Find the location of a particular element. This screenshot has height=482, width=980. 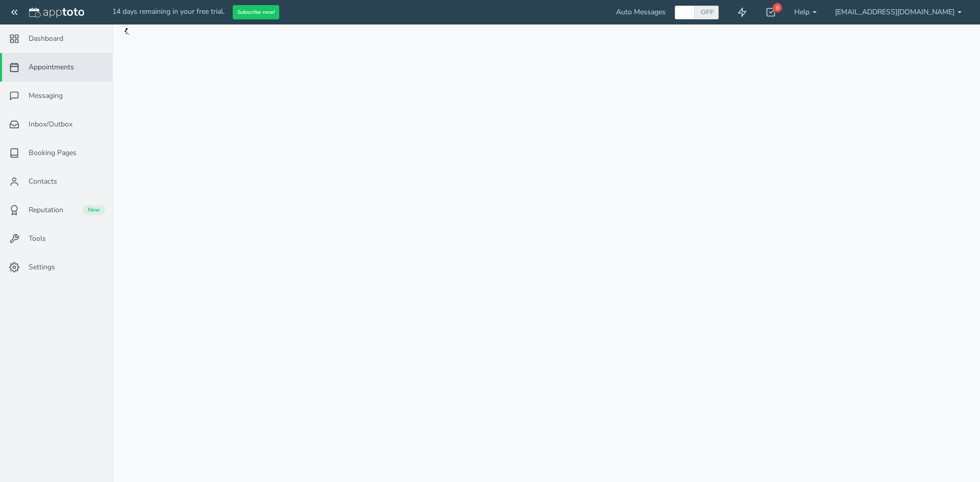

div: 8 is located at coordinates (778, 8).